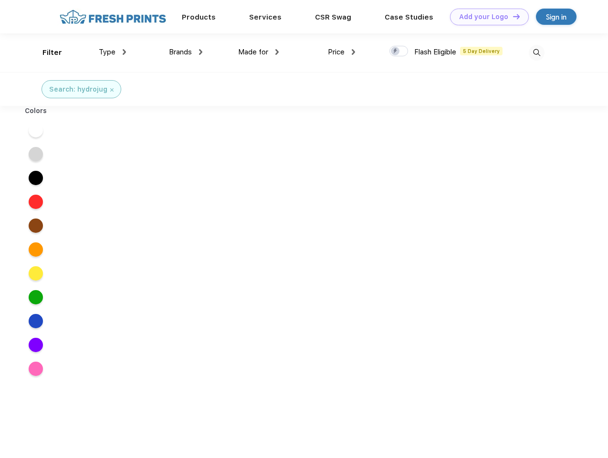  Describe the element at coordinates (556, 17) in the screenshot. I see `a: Sign in` at that location.